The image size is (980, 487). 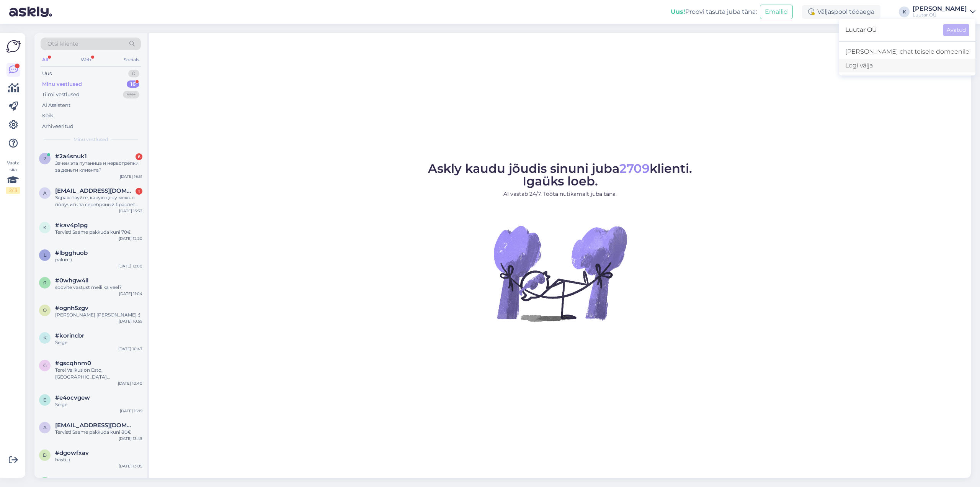 What do you see at coordinates (47, 73) in the screenshot?
I see `div: Uus` at bounding box center [47, 73].